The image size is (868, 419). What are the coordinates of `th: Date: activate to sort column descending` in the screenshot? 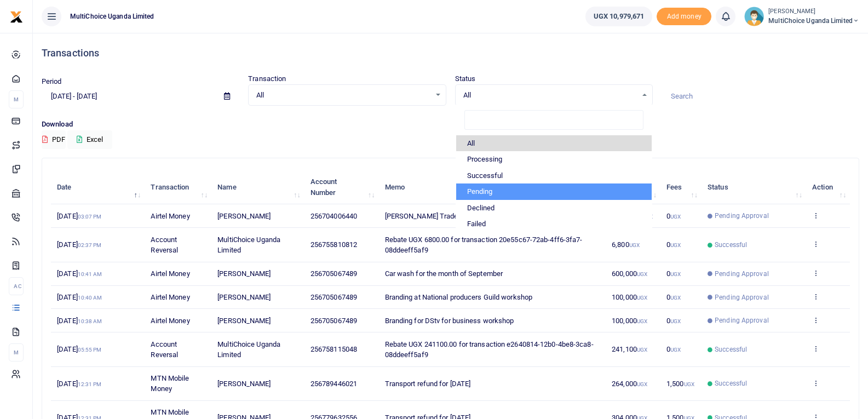 It's located at (98, 187).